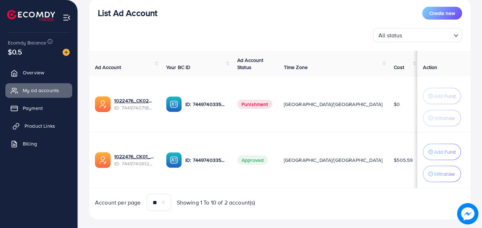  Describe the element at coordinates (31, 15) in the screenshot. I see `a: logo` at that location.